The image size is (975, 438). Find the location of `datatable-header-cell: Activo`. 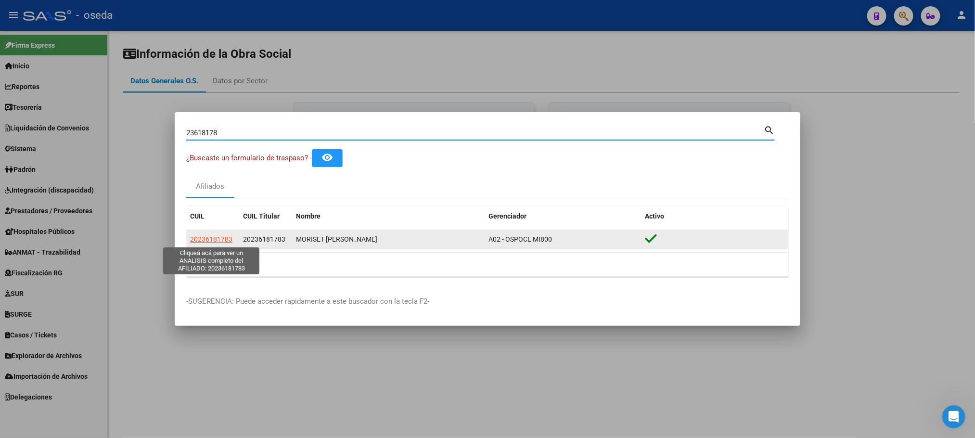

datatable-header-cell: Activo is located at coordinates (715, 216).